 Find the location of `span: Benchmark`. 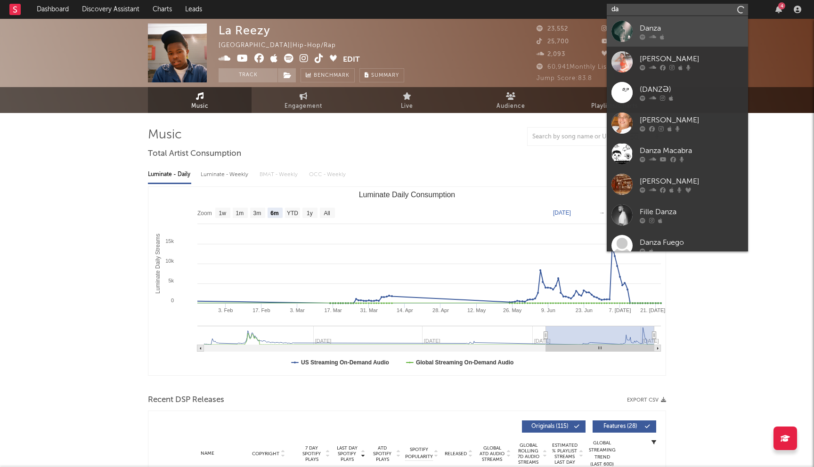

span: Benchmark is located at coordinates (331, 76).